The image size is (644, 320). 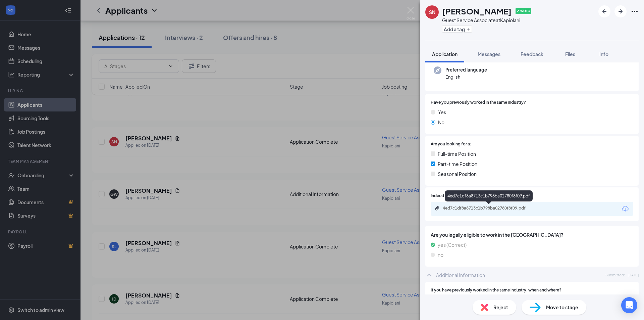 What do you see at coordinates (489, 208) in the screenshot?
I see `a: Paperclip4ed7c1df8a8713c1b798ba02780f8f09.pdf` at bounding box center [489, 208].